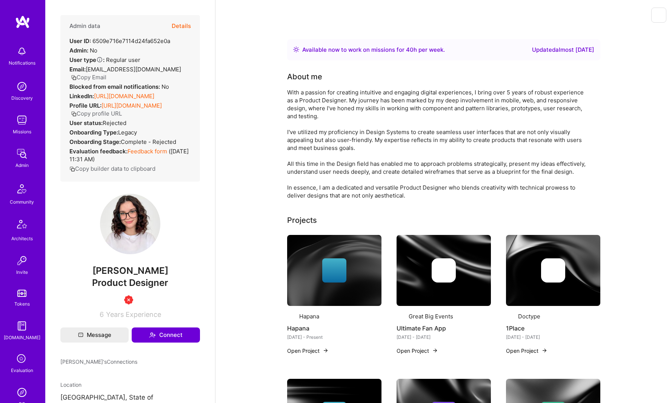  Describe the element at coordinates (130, 282) in the screenshot. I see `span: Product Designer` at that location.